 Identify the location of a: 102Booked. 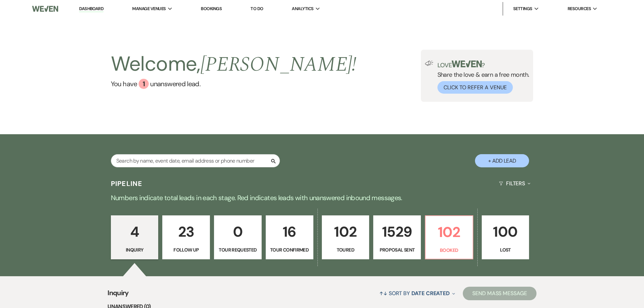
(449, 237).